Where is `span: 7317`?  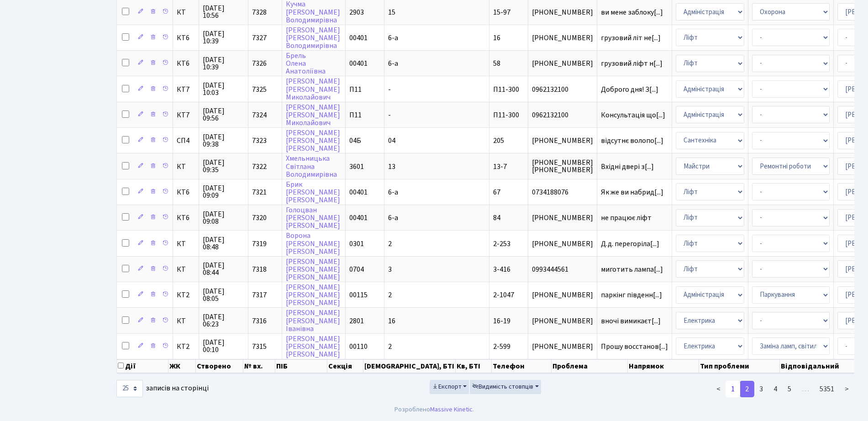 span: 7317 is located at coordinates (259, 296).